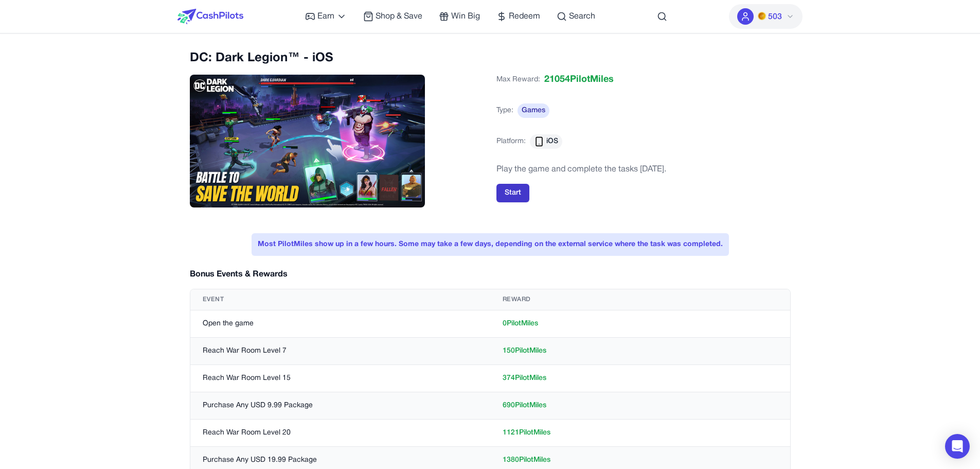 This screenshot has height=469, width=980. Describe the element at coordinates (518, 17) in the screenshot. I see `a: Redeem` at that location.